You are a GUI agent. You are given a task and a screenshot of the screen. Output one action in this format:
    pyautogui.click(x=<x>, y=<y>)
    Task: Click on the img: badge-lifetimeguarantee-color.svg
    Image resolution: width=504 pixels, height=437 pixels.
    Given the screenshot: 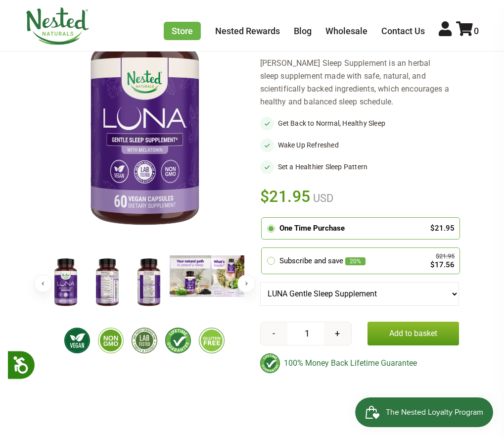 What is the action you would take?
    pyautogui.click(x=270, y=363)
    